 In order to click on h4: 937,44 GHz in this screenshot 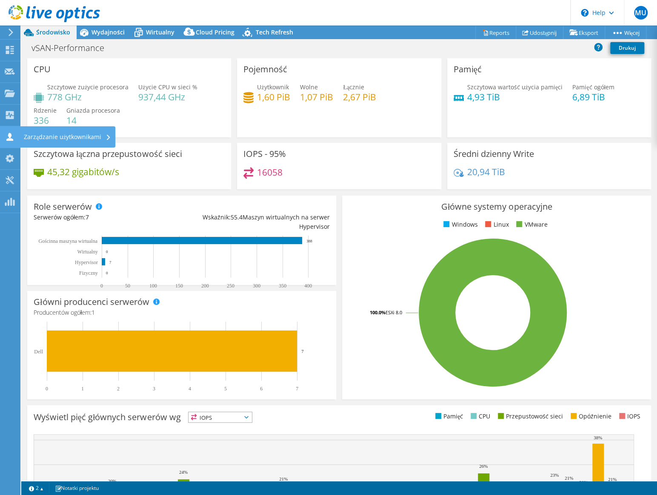, I will do `click(168, 97)`.